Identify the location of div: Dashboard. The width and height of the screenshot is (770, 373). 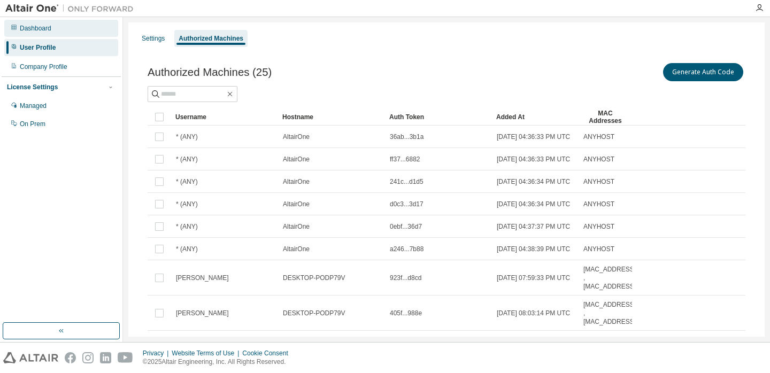
(35, 28).